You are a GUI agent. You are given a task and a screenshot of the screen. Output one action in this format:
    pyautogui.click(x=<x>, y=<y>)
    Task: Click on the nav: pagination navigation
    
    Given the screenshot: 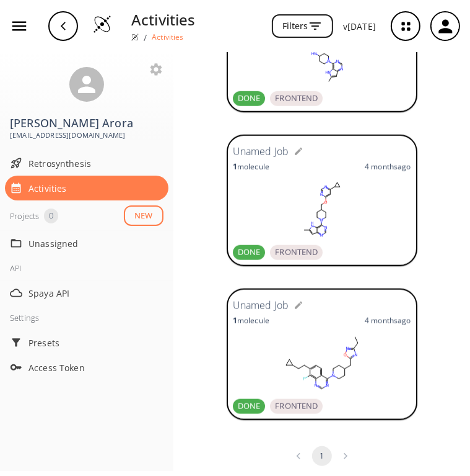 What is the action you would take?
    pyautogui.click(x=322, y=456)
    